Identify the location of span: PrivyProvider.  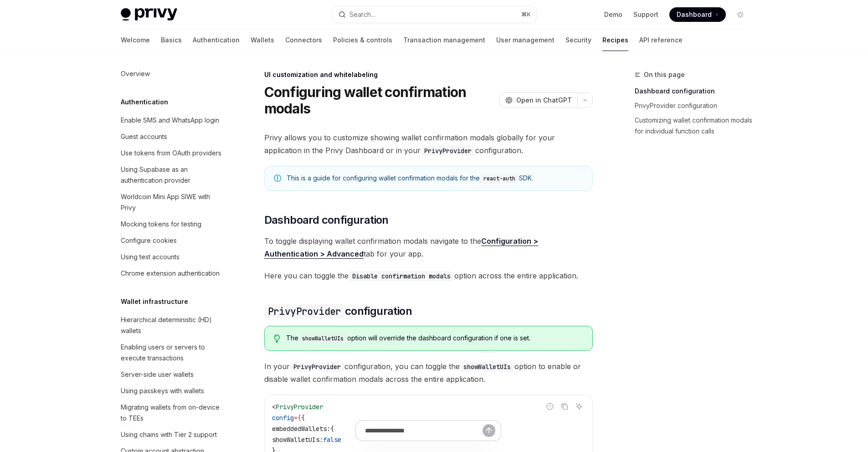
(300, 407).